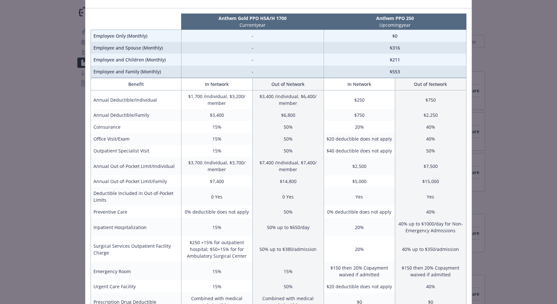  What do you see at coordinates (430, 166) in the screenshot?
I see `td: $7,500` at bounding box center [430, 166].